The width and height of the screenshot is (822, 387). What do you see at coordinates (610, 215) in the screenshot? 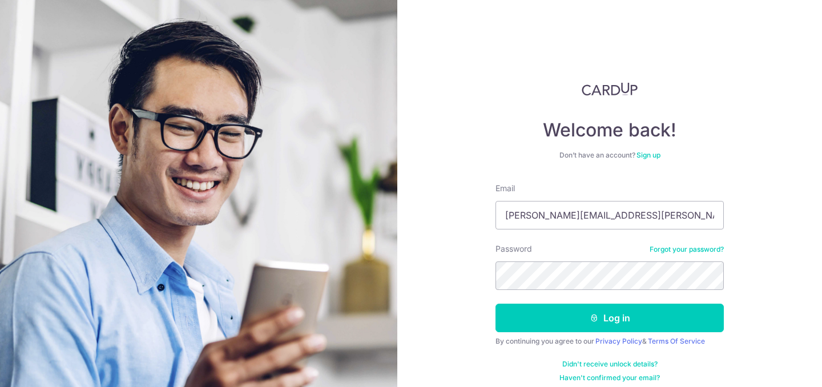
I see `input: Enter your Email` at bounding box center [610, 215].